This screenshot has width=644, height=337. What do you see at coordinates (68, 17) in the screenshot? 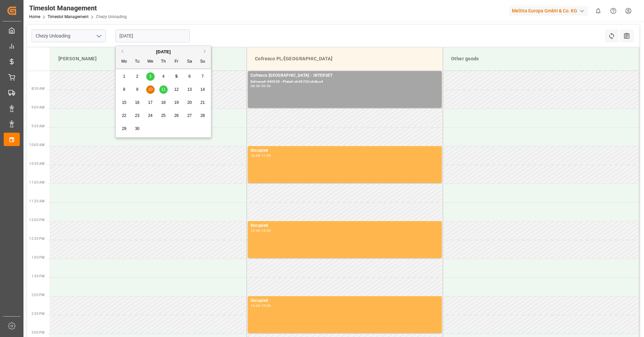
I see `a: Timeslot Management` at bounding box center [68, 17].